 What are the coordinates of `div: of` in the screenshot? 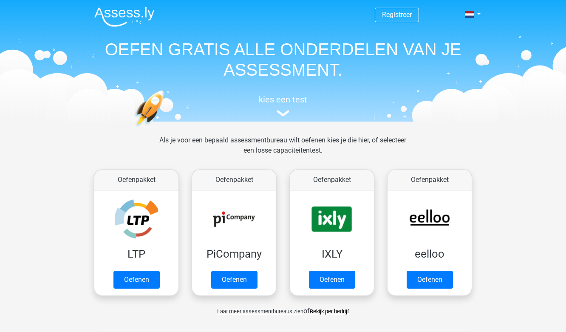 It's located at (283, 308).